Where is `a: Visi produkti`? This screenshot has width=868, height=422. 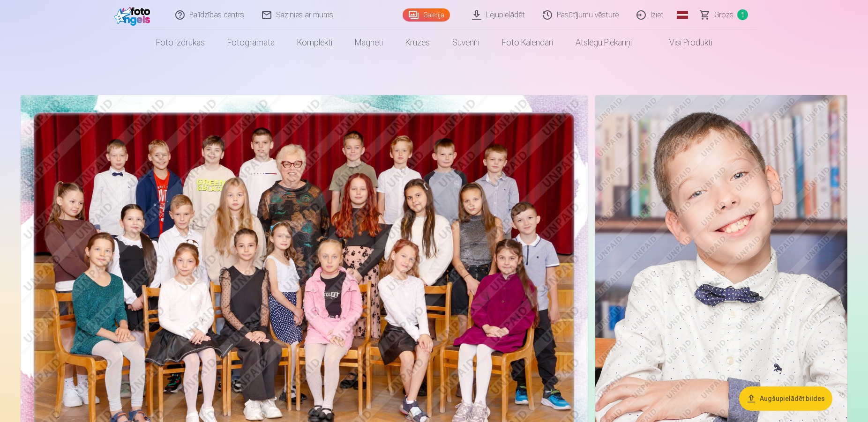 a: Visi produkti is located at coordinates (684, 43).